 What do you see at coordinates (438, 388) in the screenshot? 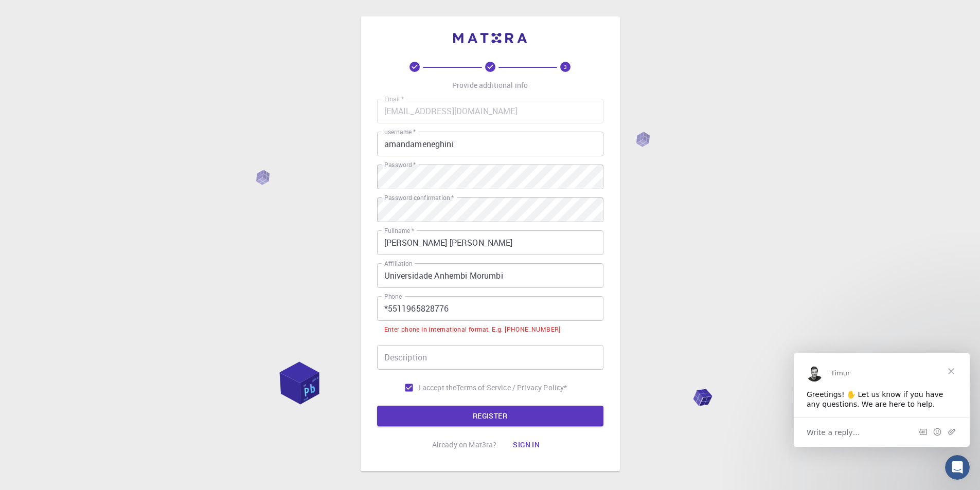
I see `span: I accept the` at bounding box center [438, 388].